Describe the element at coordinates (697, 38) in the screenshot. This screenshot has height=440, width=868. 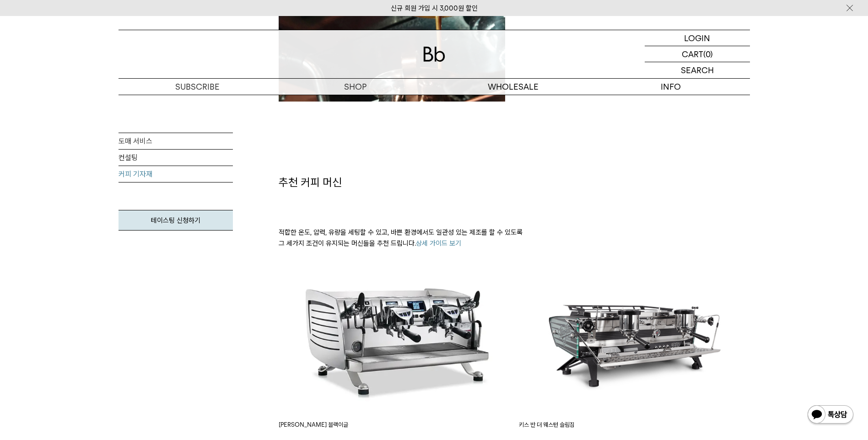
I see `a: LOGIN` at that location.